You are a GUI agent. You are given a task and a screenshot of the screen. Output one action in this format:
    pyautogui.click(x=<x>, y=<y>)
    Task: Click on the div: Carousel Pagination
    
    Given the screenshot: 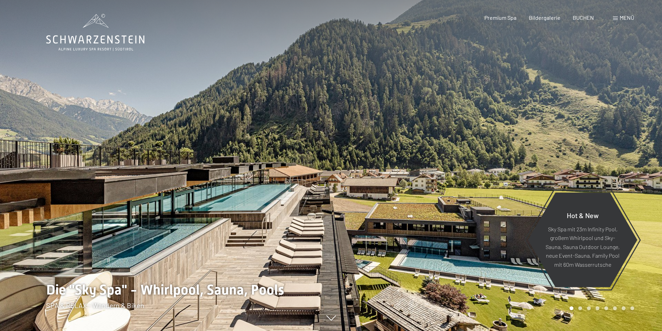 What is the action you would take?
    pyautogui.click(x=600, y=308)
    